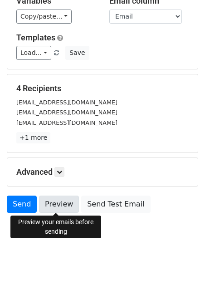 The width and height of the screenshot is (205, 290). I want to click on a: Preview, so click(59, 204).